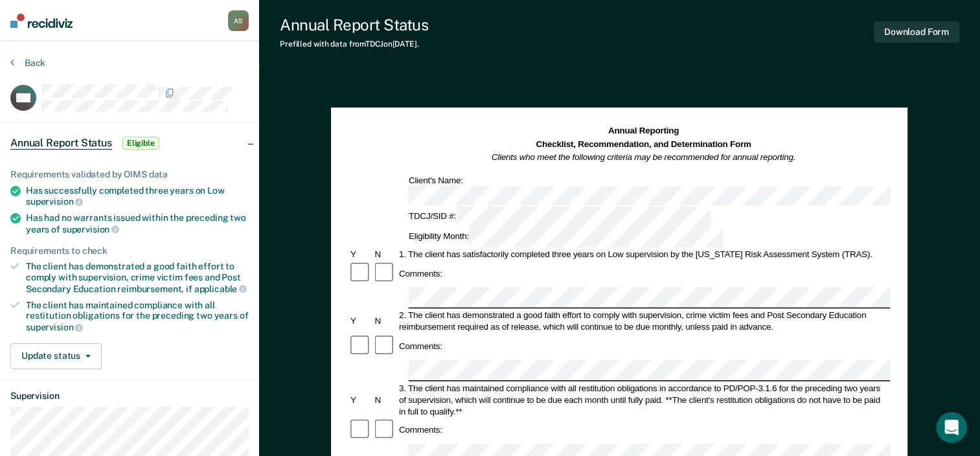 The image size is (980, 456). What do you see at coordinates (138, 223) in the screenshot?
I see `div: Has had no warrants issued within the preceding two years of` at bounding box center [138, 223].